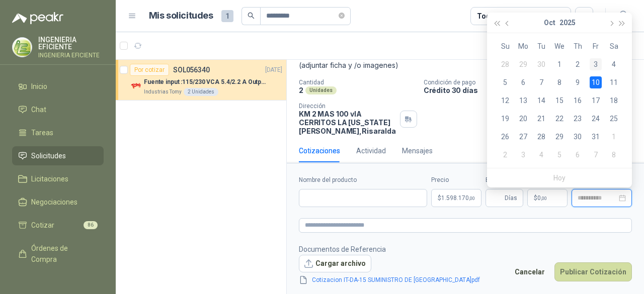 The image size is (644, 294). Describe the element at coordinates (50, 179) in the screenshot. I see `span: Licitaciones` at that location.